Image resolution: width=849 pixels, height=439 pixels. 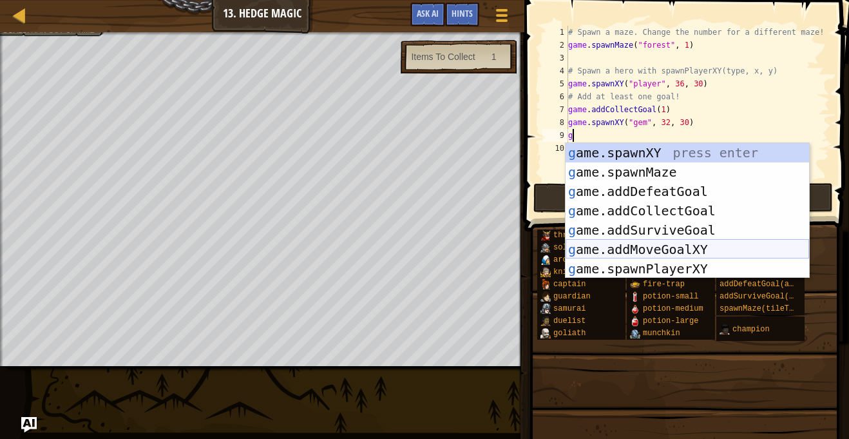 I want to click on span: guardian, so click(x=572, y=296).